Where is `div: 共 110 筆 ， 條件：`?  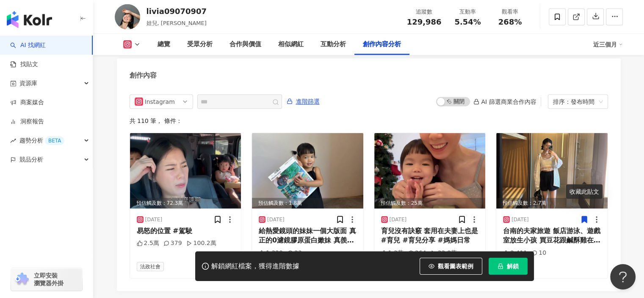
div: 共 110 筆 ， 條件： is located at coordinates (369, 121).